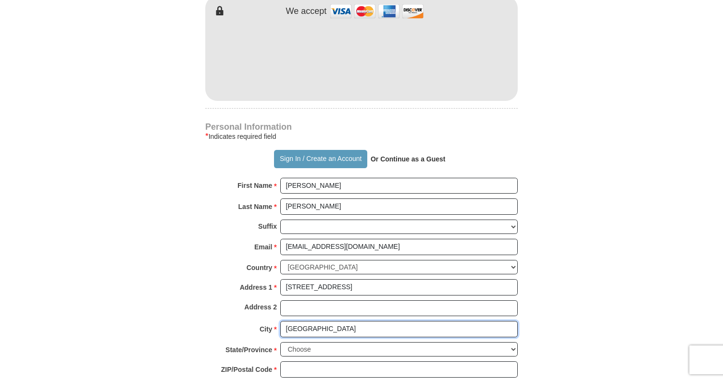 This screenshot has width=723, height=381. Describe the element at coordinates (255, 207) in the screenshot. I see `strong: Last Name` at that location.